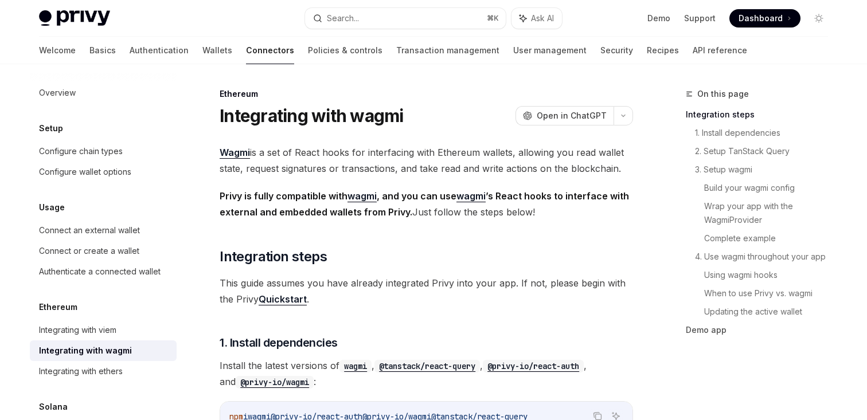 Image resolution: width=867 pixels, height=420 pixels. I want to click on h5: Solana, so click(53, 407).